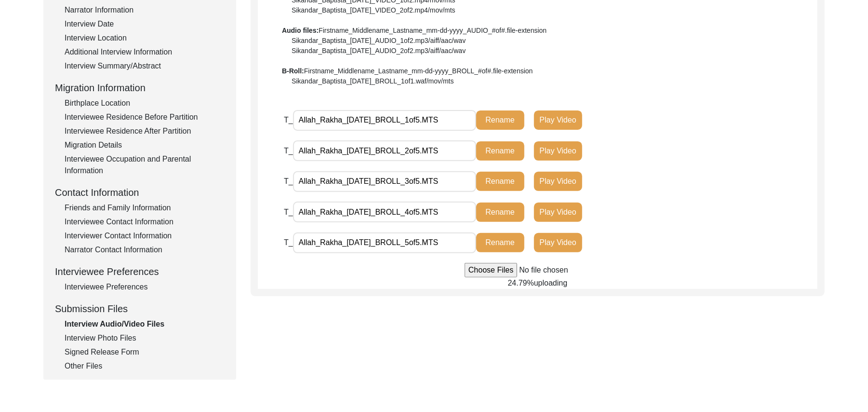 The width and height of the screenshot is (868, 412). Describe the element at coordinates (145, 117) in the screenshot. I see `div: Interviewee Residence Before Partition` at that location.